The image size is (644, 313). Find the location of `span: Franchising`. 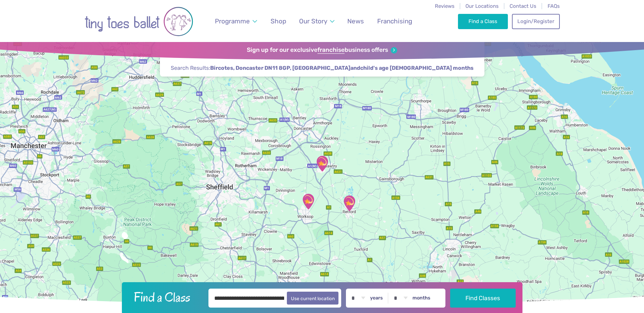

span: Franchising is located at coordinates (394, 21).